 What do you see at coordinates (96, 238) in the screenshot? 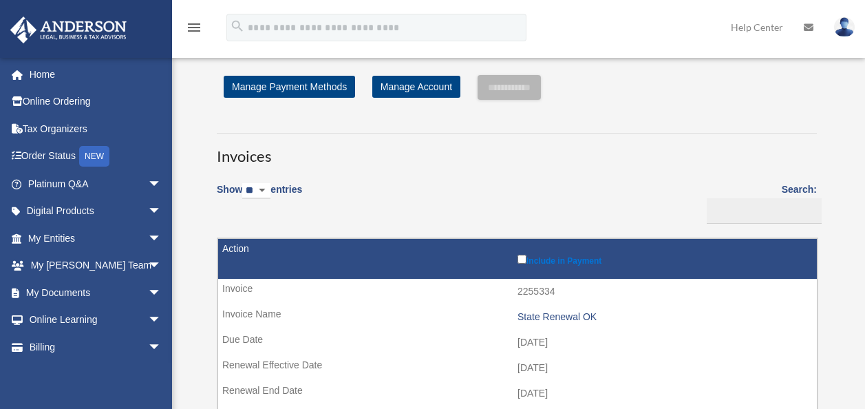
I see `a: My Entitiesarrow_drop_down` at bounding box center [96, 238].